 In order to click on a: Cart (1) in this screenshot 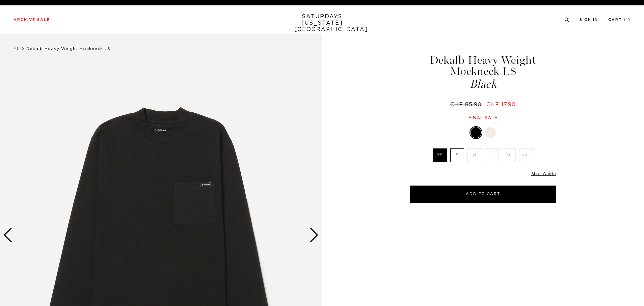, I will do `click(619, 19)`.